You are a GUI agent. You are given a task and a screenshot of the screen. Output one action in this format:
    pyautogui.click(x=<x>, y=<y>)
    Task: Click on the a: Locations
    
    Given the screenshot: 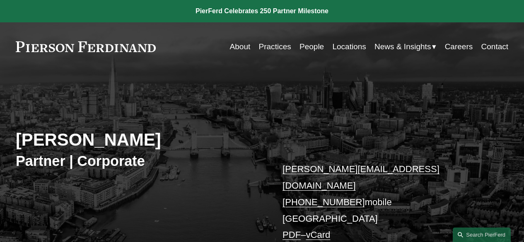 What is the action you would take?
    pyautogui.click(x=349, y=47)
    